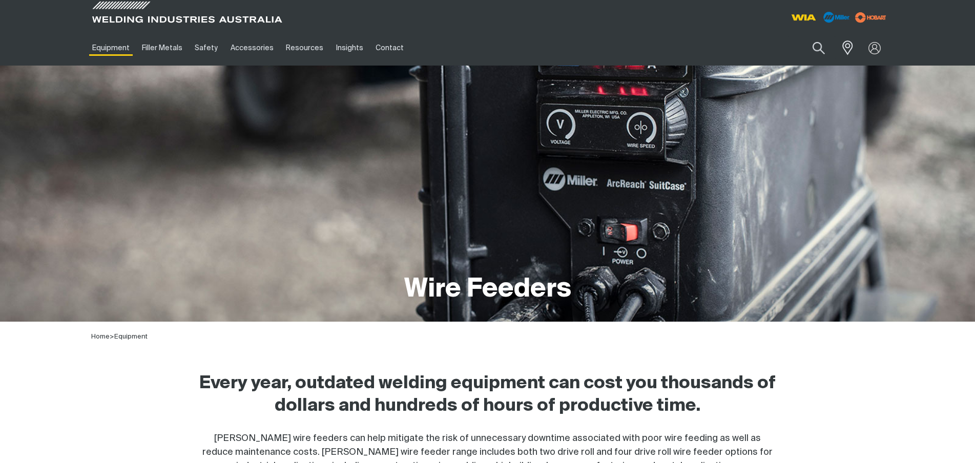  Describe the element at coordinates (100, 337) in the screenshot. I see `a: Home` at that location.